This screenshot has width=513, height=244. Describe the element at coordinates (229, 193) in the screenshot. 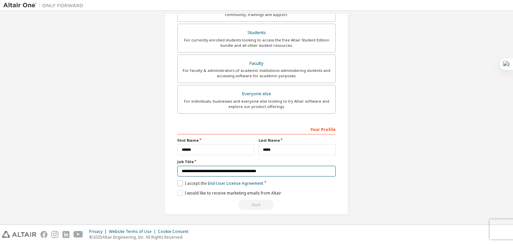

I see `label: I would like to receive marketing emails from Altair` at that location.